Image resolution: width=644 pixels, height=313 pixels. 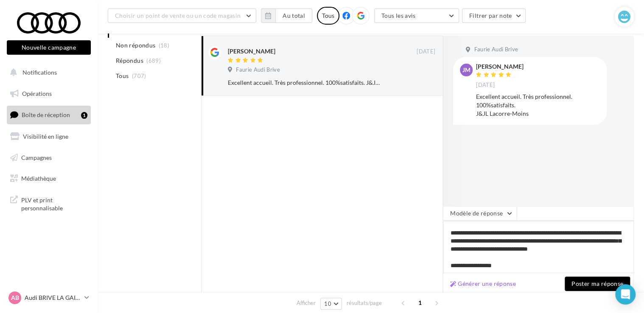 What do you see at coordinates (52, 297) in the screenshot?
I see `p: Audi BRIVE LA GAILLARDE` at bounding box center [52, 297].